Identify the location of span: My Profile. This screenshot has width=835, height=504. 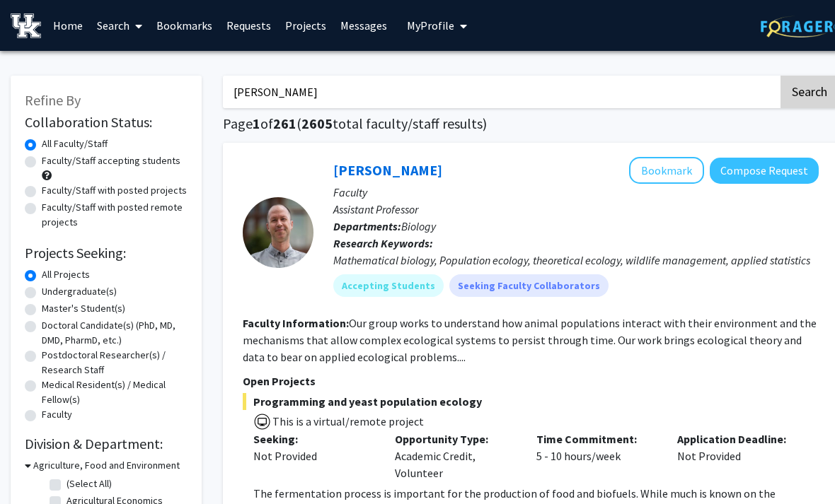
(430, 25).